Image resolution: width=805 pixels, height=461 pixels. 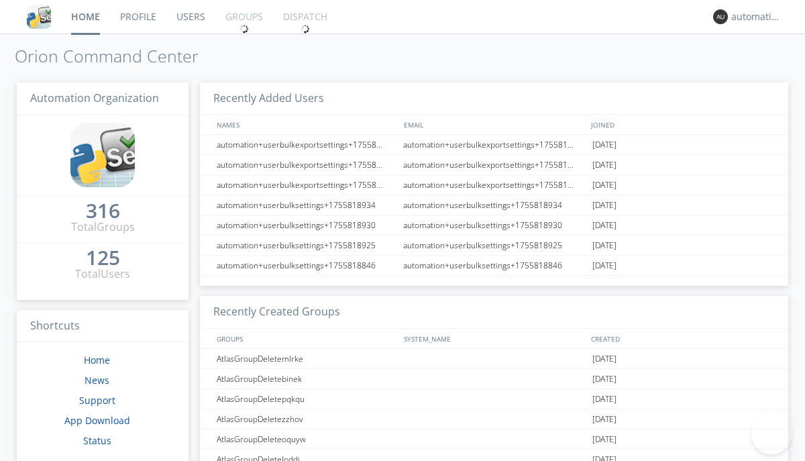 What do you see at coordinates (682, 124) in the screenshot?
I see `div: JOINED` at bounding box center [682, 124].